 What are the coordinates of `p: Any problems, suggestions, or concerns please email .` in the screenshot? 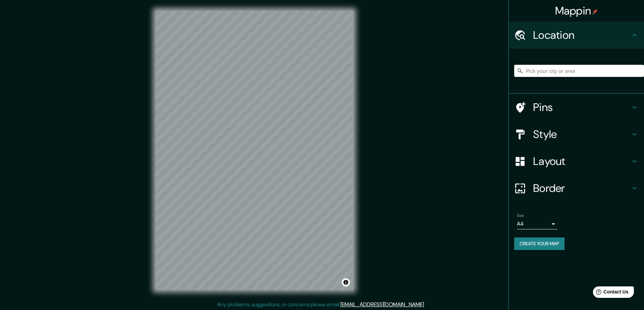 It's located at (321, 304).